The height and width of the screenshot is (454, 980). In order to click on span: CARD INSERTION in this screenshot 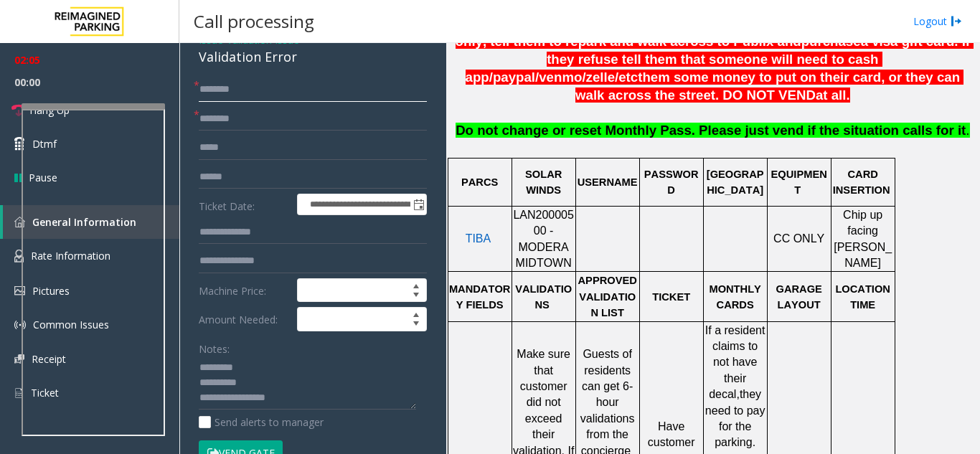, I will do `click(862, 182)`.